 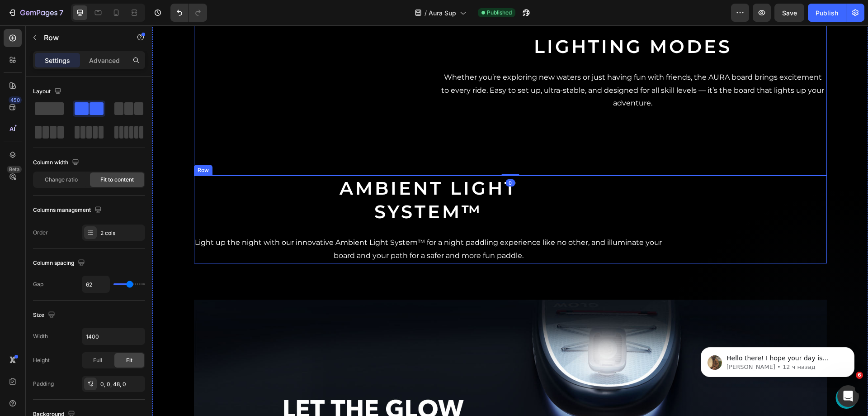 I want to click on span: Save, so click(x=789, y=12).